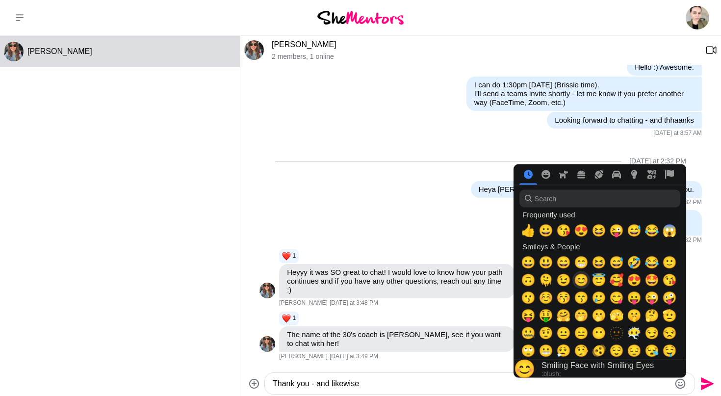 The image size is (721, 396). Describe the element at coordinates (664, 67) in the screenshot. I see `p: Hello :) Awesome.` at that location.